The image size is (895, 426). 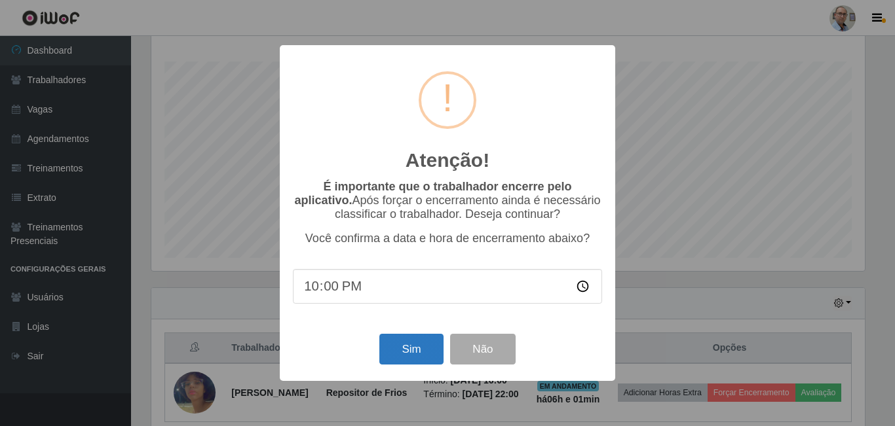 What do you see at coordinates (447, 160) in the screenshot?
I see `h2: Atenção!` at bounding box center [447, 160].